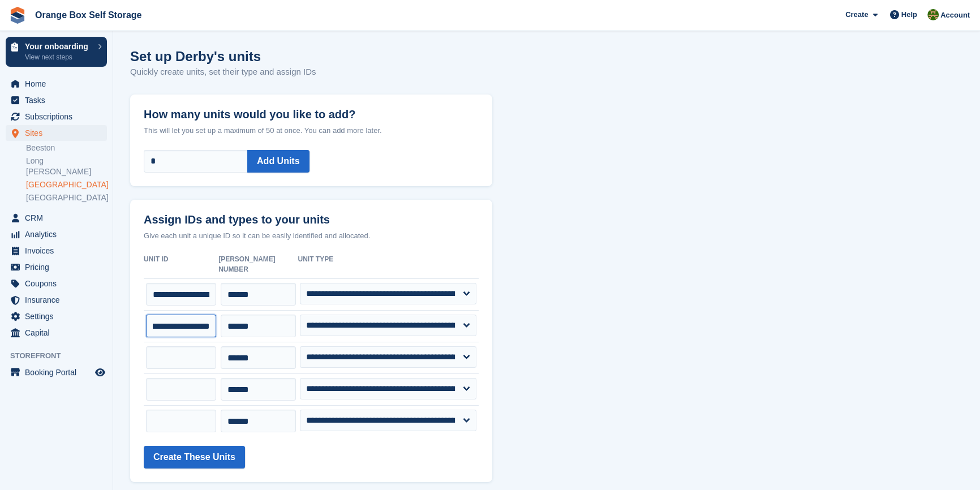 Image resolution: width=980 pixels, height=490 pixels. Describe the element at coordinates (223, 56) in the screenshot. I see `h1: Set up Derby's units` at that location.